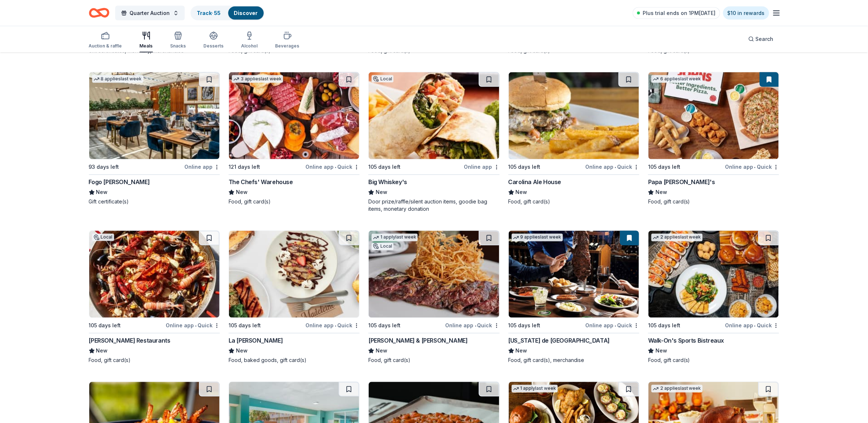 The width and height of the screenshot is (868, 423). Describe the element at coordinates (535, 182) in the screenshot. I see `div: Carolina Ale House` at that location.